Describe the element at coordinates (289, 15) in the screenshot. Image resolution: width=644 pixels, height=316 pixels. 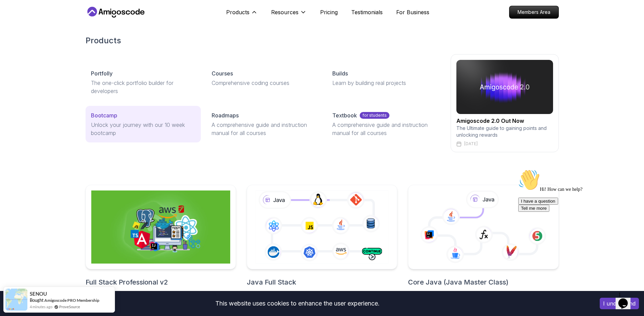
I see `button: Resources` at that location.